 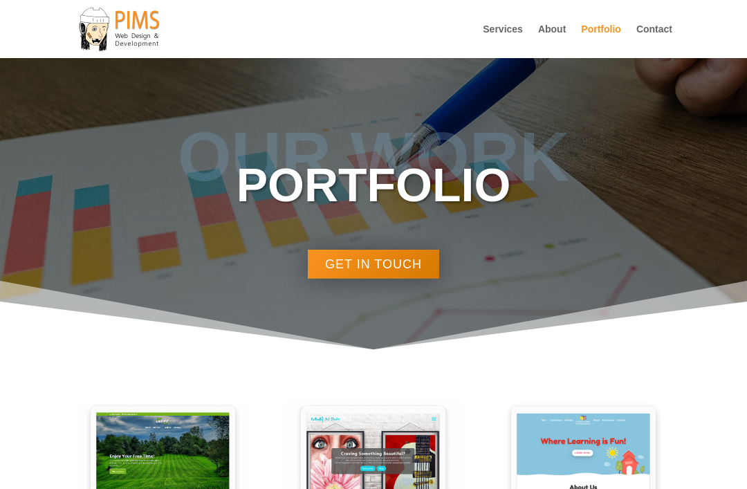 What do you see at coordinates (120, 29) in the screenshot?
I see `img: PIMS Web Design & Development LLC` at bounding box center [120, 29].